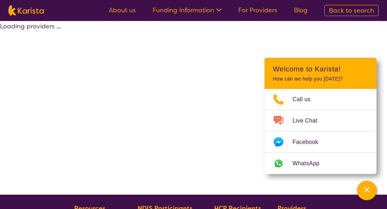 The height and width of the screenshot is (209, 387). What do you see at coordinates (309, 142) in the screenshot?
I see `span: Facebook` at bounding box center [309, 142].